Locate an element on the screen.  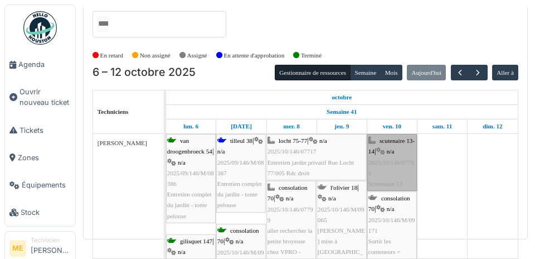
span: Agenda is located at coordinates (45, 64).